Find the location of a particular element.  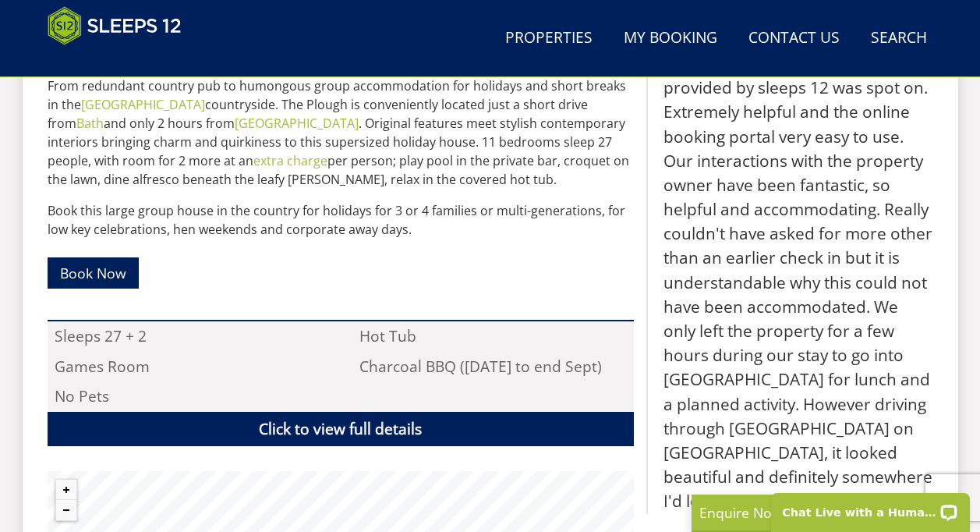

li: Games Room is located at coordinates (188, 367).